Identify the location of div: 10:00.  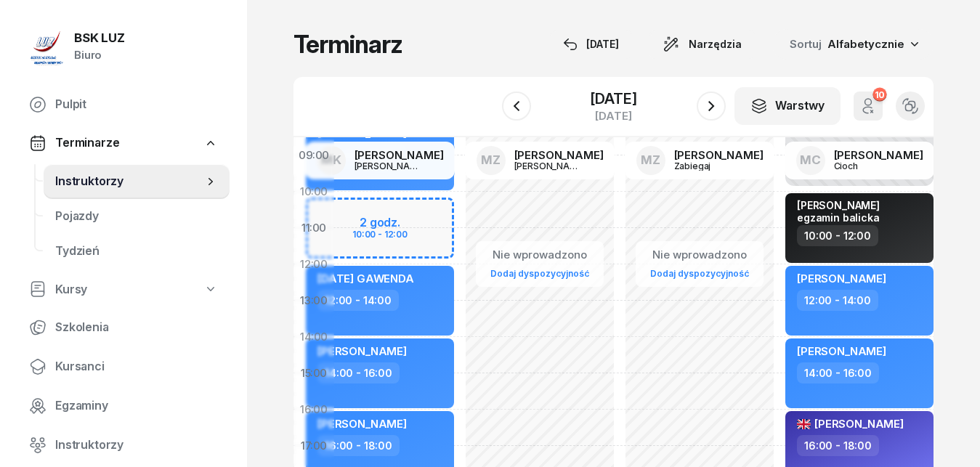
(314, 192).